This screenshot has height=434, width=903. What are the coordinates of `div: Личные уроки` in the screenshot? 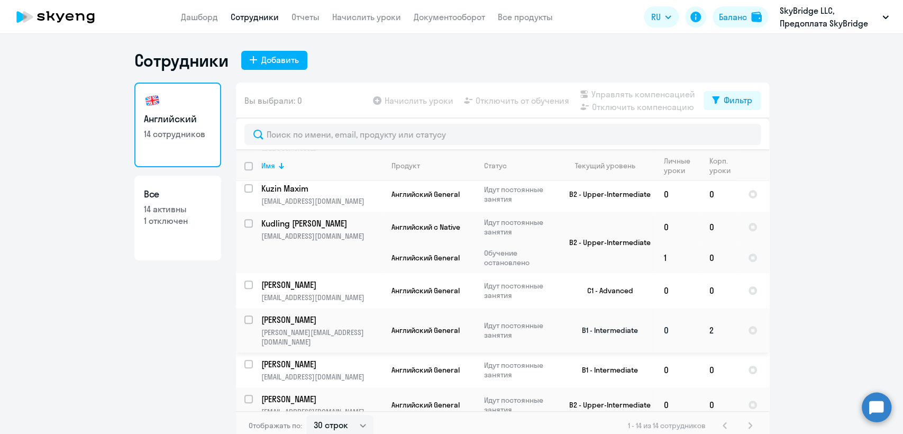 It's located at (682, 166).